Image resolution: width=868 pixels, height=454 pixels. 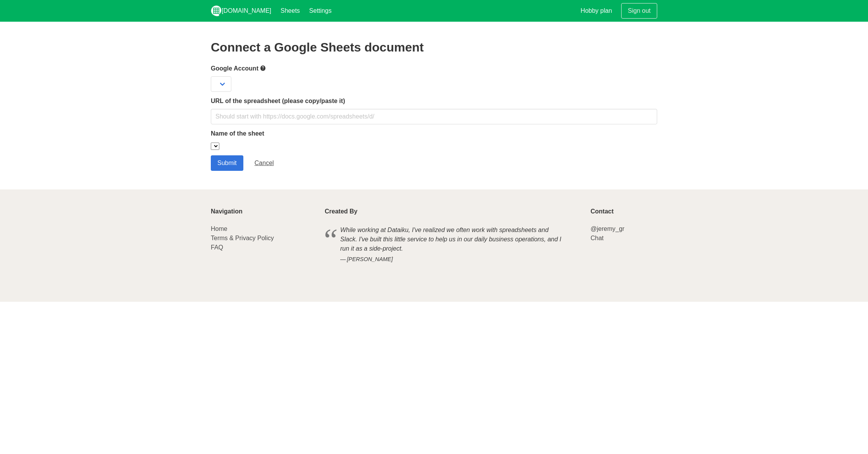 What do you see at coordinates (217, 247) in the screenshot?
I see `a: FAQ` at bounding box center [217, 247].